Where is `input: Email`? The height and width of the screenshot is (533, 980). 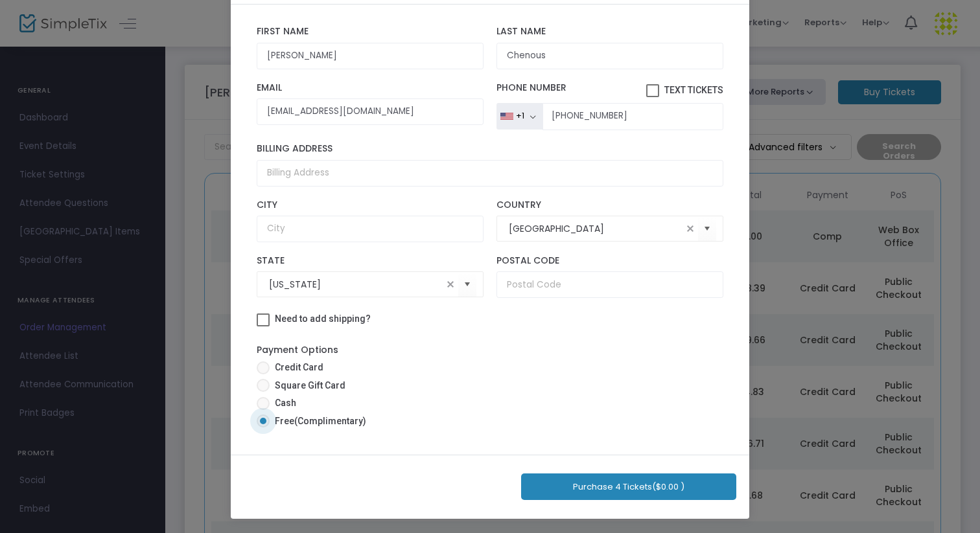
input: Email is located at coordinates (370, 112).